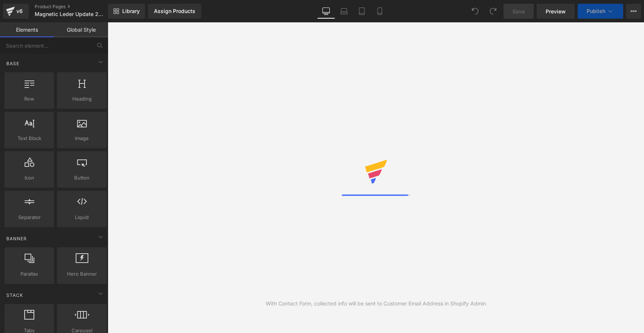 The height and width of the screenshot is (333, 644). Describe the element at coordinates (362, 11) in the screenshot. I see `a: Tablet` at that location.